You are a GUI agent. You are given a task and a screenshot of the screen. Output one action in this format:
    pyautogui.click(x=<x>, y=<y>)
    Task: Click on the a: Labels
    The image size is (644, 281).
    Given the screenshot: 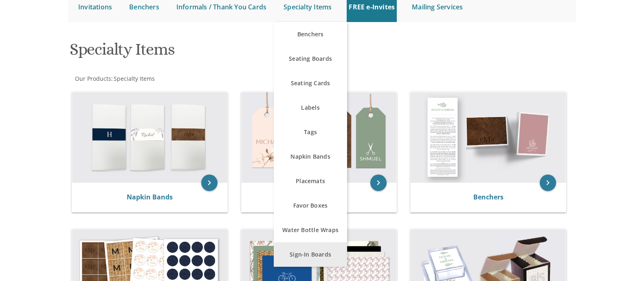 What is the action you would take?
    pyautogui.click(x=310, y=108)
    